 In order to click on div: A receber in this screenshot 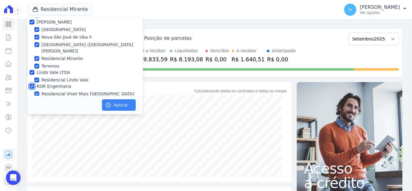, I will do `click(247, 51)`.